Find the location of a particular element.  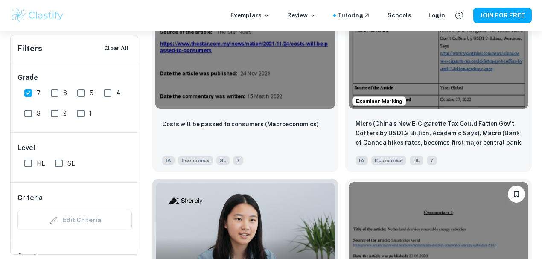

h6: Criteria is located at coordinates (30, 198).